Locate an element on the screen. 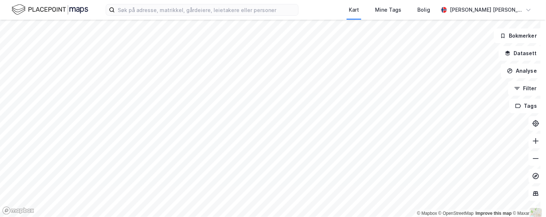 This screenshot has width=546, height=217. a: Improve this map is located at coordinates (494, 213).